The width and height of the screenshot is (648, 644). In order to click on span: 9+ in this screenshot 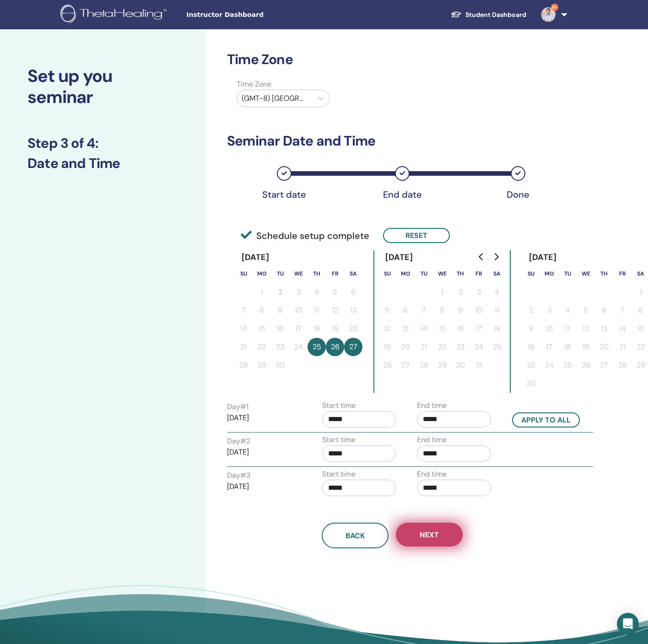, I will do `click(555, 7)`.